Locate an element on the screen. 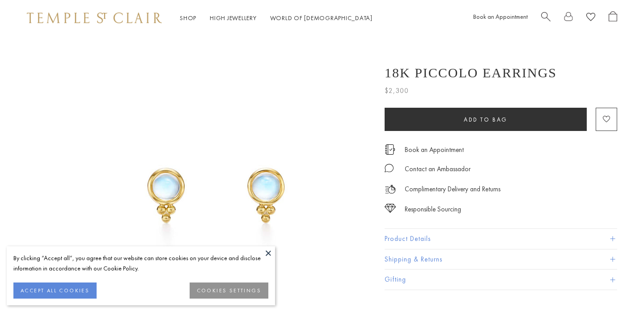  a: High JewelleryHigh Jewellery is located at coordinates (233, 18).